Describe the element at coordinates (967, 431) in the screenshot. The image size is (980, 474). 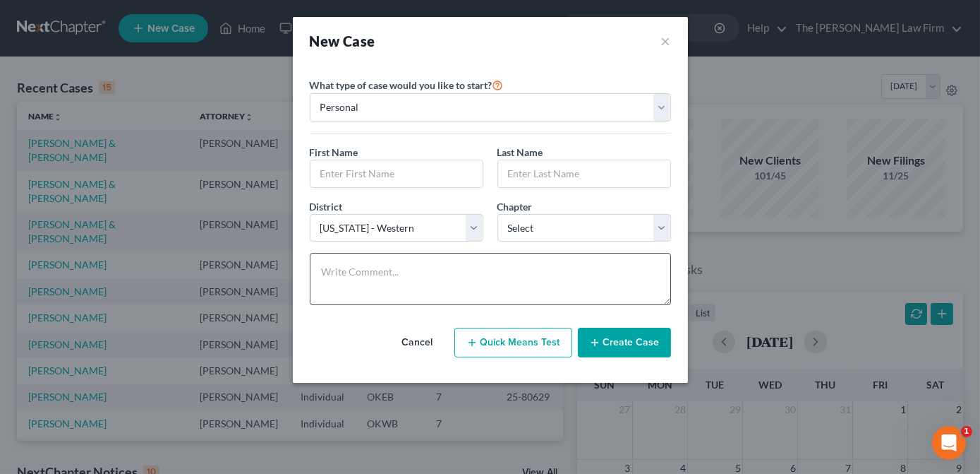
I see `span: 1` at that location.